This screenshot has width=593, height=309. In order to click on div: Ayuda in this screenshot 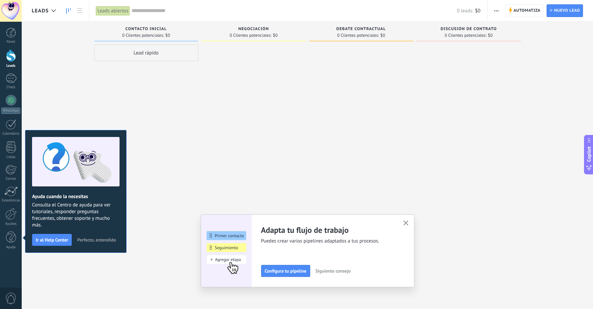, I will do `click(11, 247)`.